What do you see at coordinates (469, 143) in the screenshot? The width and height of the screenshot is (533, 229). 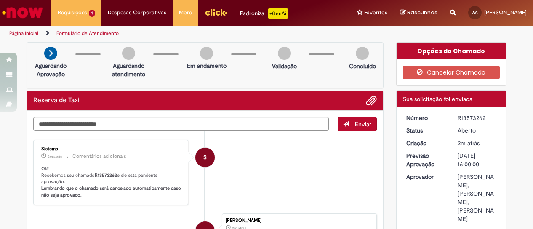 I see `time: 27/09/2025 19:04:32` at bounding box center [469, 143].